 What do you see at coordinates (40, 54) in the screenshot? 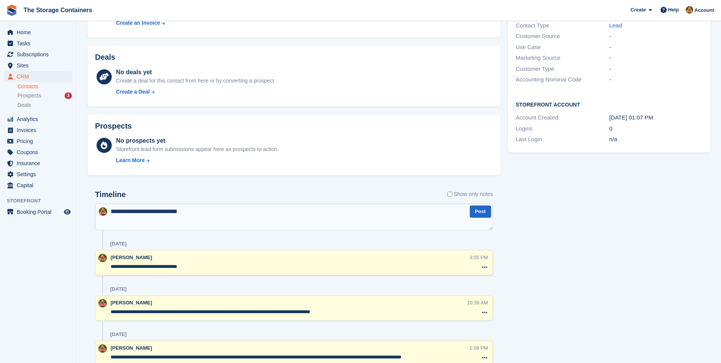
I see `span: Subscriptions` at bounding box center [40, 54].